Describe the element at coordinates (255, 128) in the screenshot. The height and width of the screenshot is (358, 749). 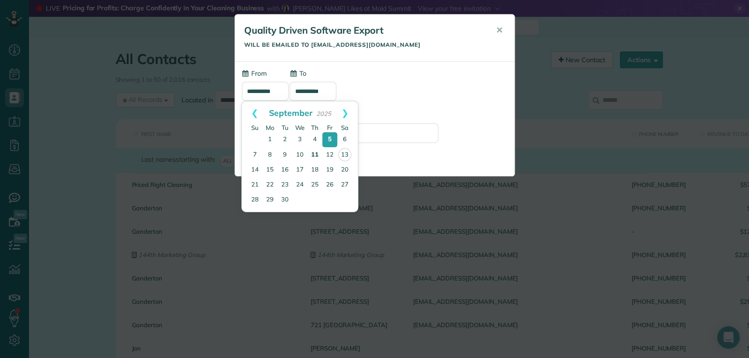
I see `span: Sunday` at that location.